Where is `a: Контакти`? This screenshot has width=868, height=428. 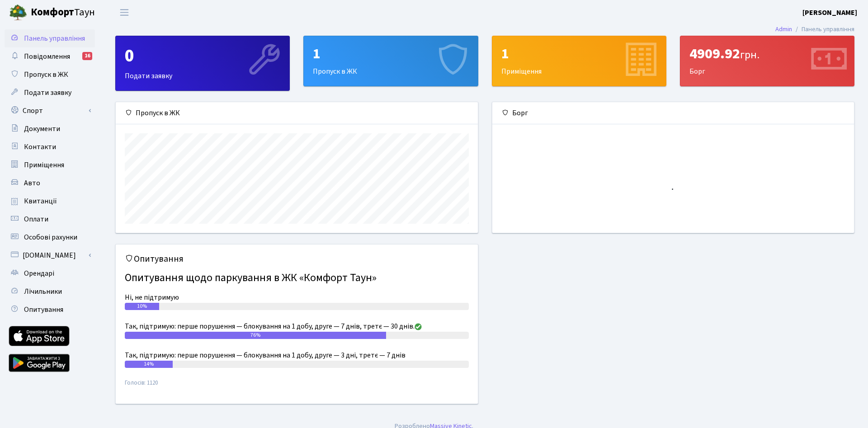
a: Контакти is located at coordinates (50, 147).